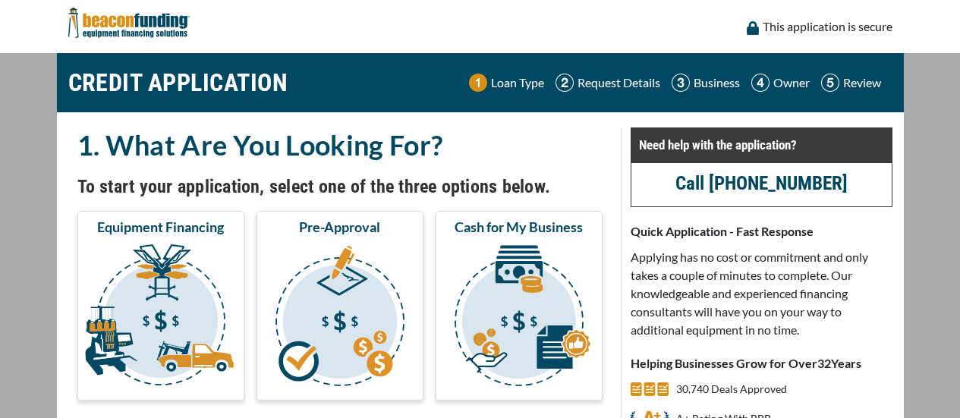  I want to click on p: Quick Application - Fast Response, so click(761, 231).